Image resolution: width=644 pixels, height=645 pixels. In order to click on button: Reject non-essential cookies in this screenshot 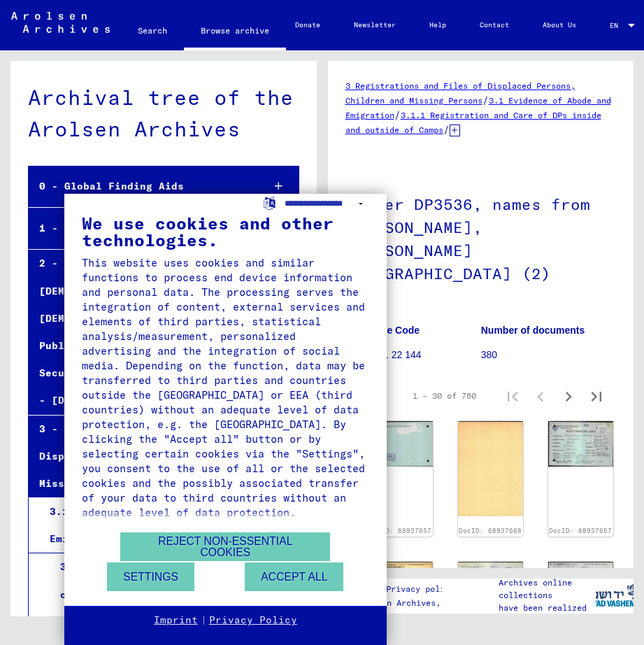, I will do `click(225, 547)`.